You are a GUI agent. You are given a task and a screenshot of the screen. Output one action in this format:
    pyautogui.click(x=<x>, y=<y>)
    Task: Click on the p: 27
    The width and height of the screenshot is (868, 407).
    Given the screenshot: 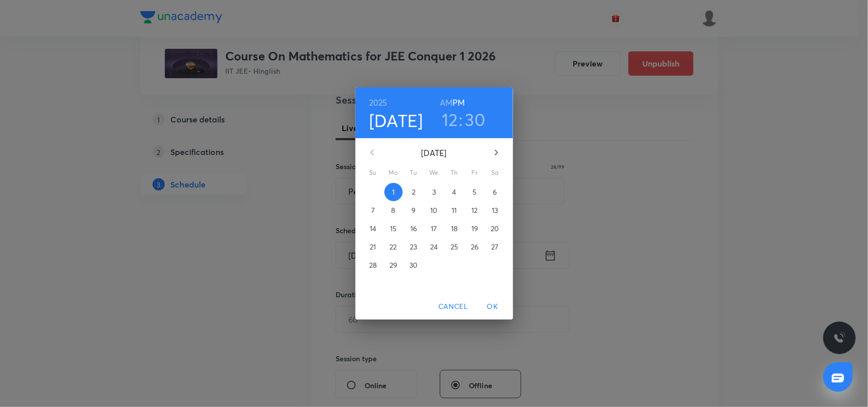 What is the action you would take?
    pyautogui.click(x=494, y=247)
    